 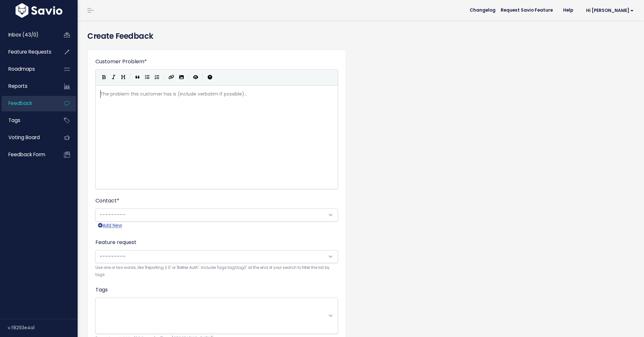 I want to click on a: Roadmaps, so click(x=28, y=69).